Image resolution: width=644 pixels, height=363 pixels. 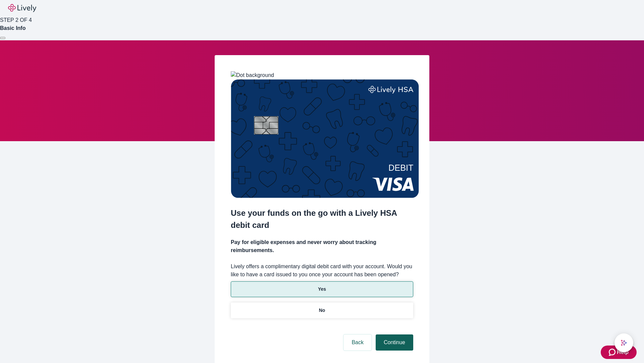 I want to click on p: Yes, so click(x=322, y=289).